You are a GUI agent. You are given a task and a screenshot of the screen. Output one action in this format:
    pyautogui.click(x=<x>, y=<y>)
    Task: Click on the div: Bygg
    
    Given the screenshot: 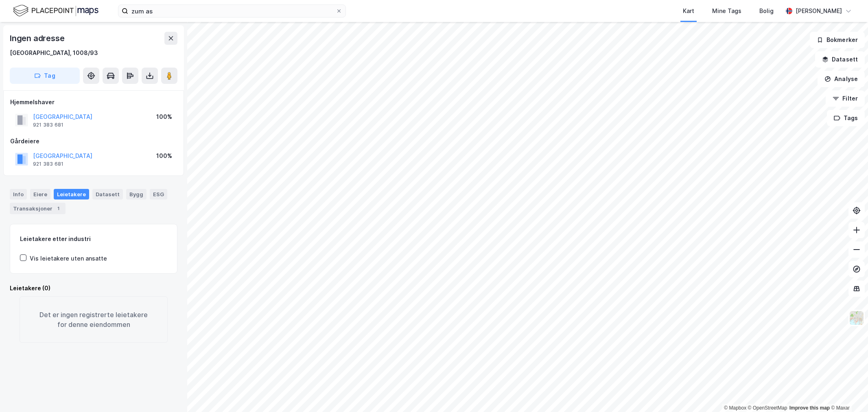 What is the action you would take?
    pyautogui.click(x=136, y=194)
    